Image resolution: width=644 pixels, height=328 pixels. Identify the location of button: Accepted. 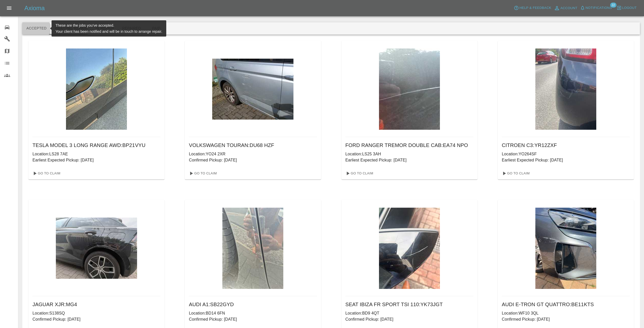
(36, 29).